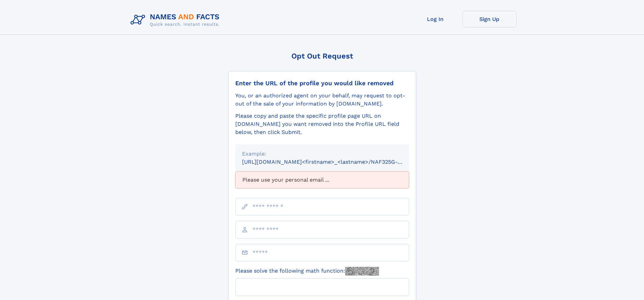 The image size is (644, 300). What do you see at coordinates (490, 19) in the screenshot?
I see `a: Sign Up` at bounding box center [490, 19].